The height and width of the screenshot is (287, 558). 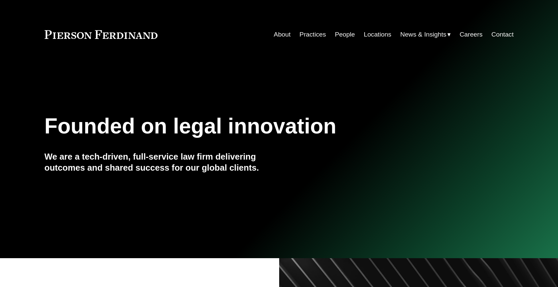 What do you see at coordinates (240, 126) in the screenshot?
I see `h1: Founded on legal innovation` at bounding box center [240, 126].